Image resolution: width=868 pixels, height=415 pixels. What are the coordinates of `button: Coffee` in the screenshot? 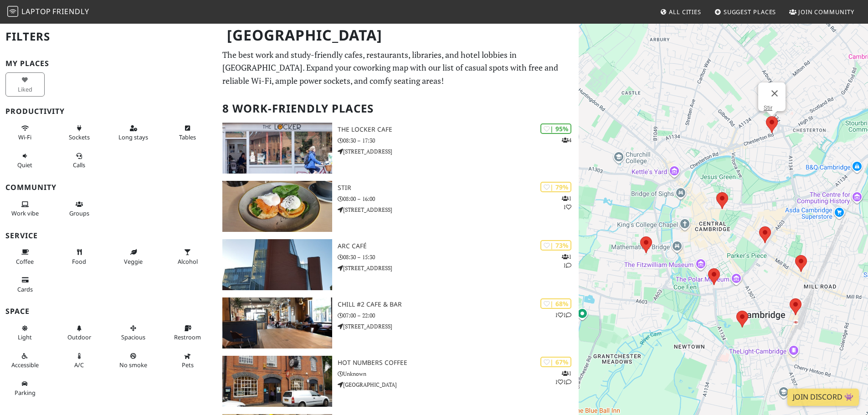 It's located at (25, 256).